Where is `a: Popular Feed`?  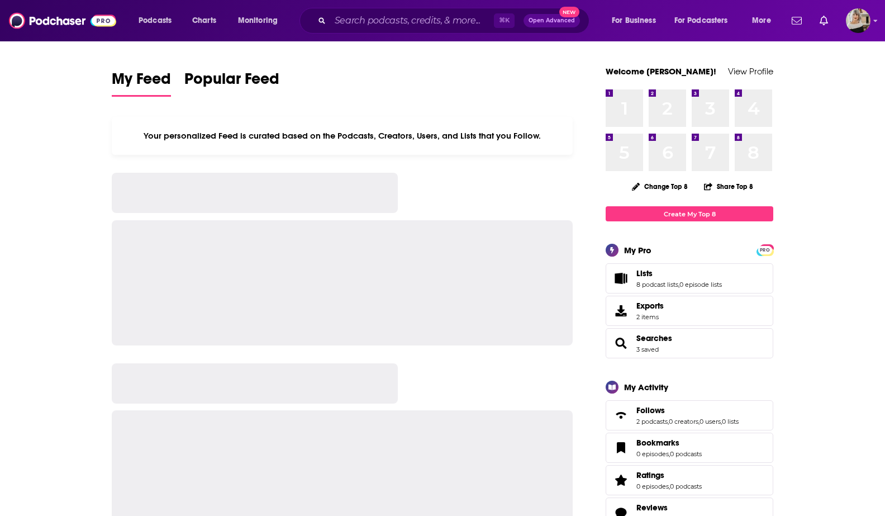 a: Popular Feed is located at coordinates (232, 83).